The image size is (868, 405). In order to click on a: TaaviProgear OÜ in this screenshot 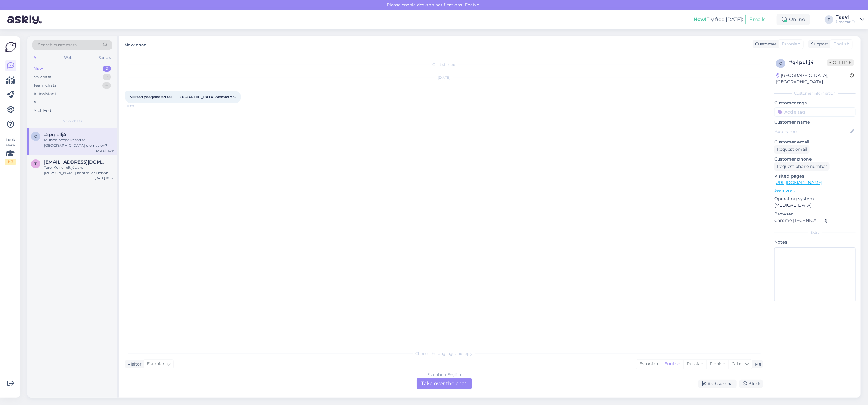, I will do `click(851, 19)`.